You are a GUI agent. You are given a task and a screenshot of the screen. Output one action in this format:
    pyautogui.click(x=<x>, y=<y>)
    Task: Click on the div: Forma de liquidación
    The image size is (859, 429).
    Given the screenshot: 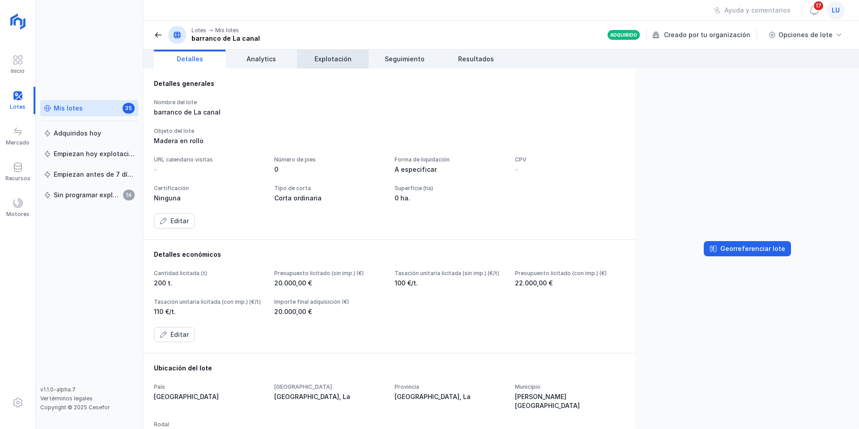 What is the action you would take?
    pyautogui.click(x=449, y=160)
    